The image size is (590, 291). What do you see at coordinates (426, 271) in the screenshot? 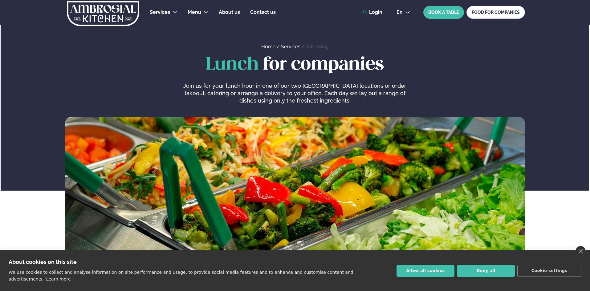
I see `button: Allow all cookies` at bounding box center [426, 271].